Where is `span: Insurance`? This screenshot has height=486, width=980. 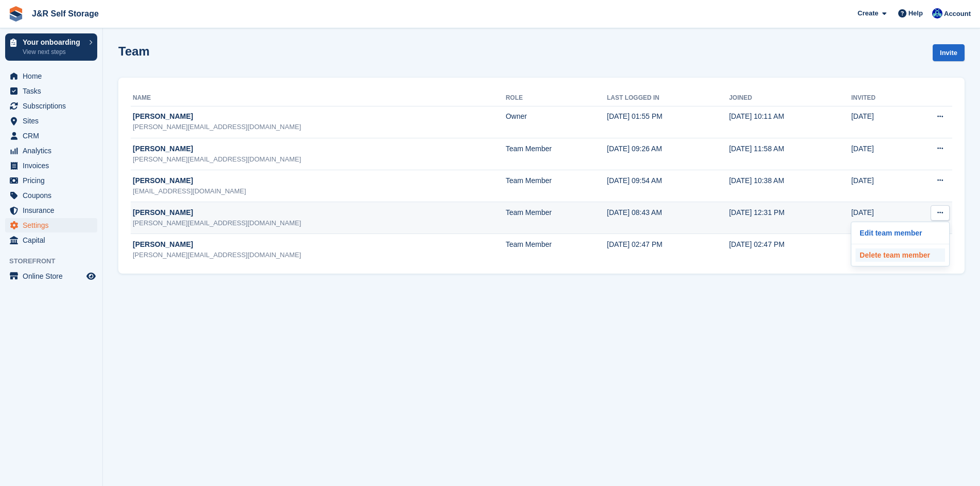 span: Insurance is located at coordinates (53, 210).